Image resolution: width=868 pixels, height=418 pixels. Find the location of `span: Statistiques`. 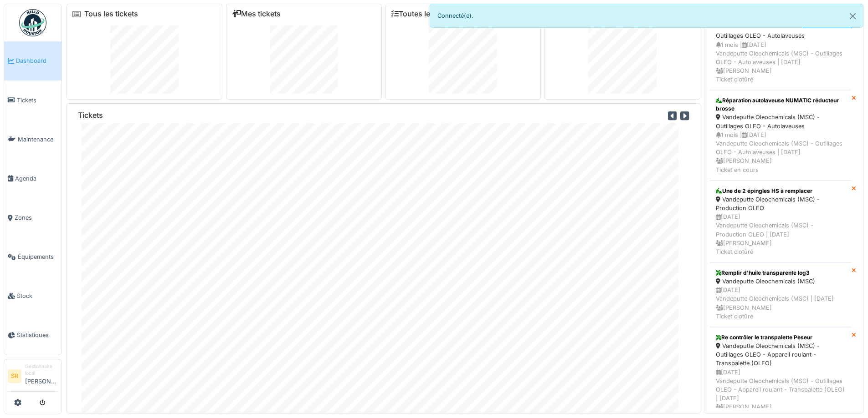

span: Statistiques is located at coordinates (38, 335).